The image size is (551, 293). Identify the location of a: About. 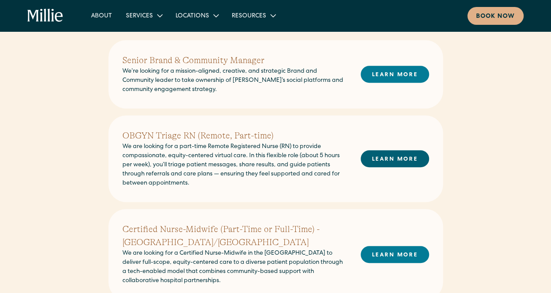
(101, 15).